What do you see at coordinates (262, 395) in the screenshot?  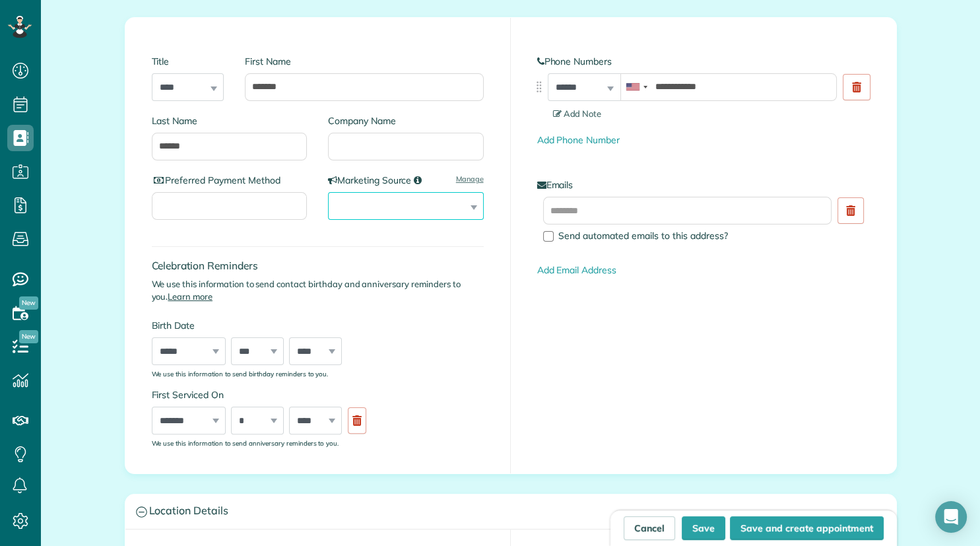 I see `label: First Serviced On` at bounding box center [262, 395].